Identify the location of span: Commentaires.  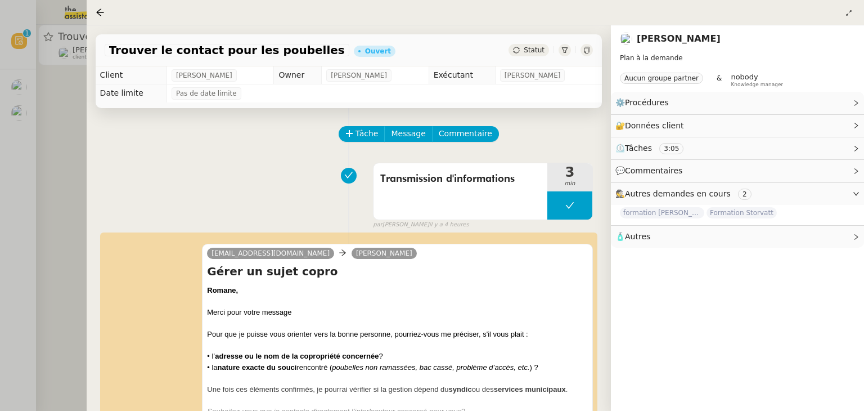
(653, 170).